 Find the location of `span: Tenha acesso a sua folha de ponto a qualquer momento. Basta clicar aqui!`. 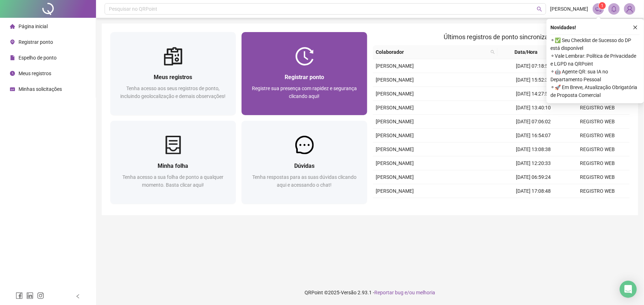

span: Tenha acesso a sua folha de ponto a qualquer momento. Basta clicar aqui! is located at coordinates (173, 181).